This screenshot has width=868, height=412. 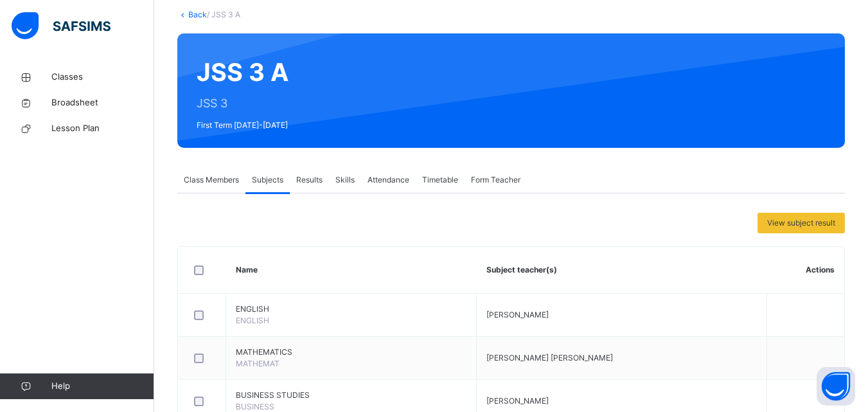 What do you see at coordinates (102, 386) in the screenshot?
I see `span: Help` at bounding box center [102, 386].